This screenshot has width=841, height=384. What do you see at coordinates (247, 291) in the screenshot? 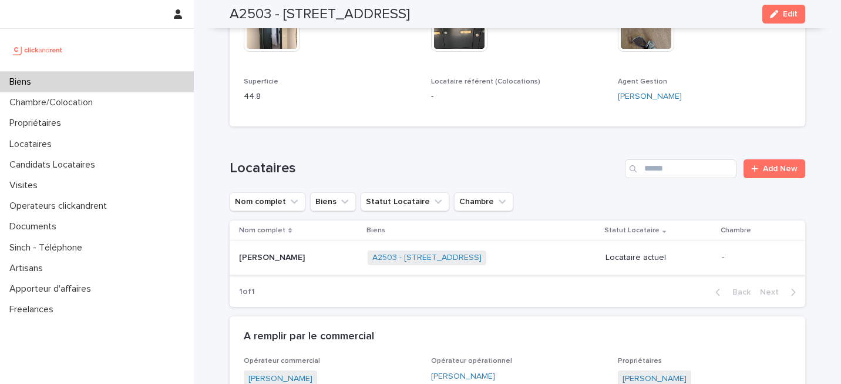
I see `p: 1 of 1` at bounding box center [247, 291].